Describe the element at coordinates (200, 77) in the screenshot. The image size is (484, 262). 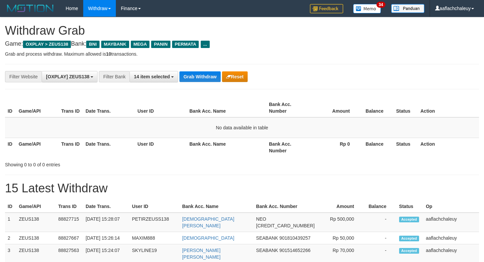
I see `button: Grab Withdraw` at that location.